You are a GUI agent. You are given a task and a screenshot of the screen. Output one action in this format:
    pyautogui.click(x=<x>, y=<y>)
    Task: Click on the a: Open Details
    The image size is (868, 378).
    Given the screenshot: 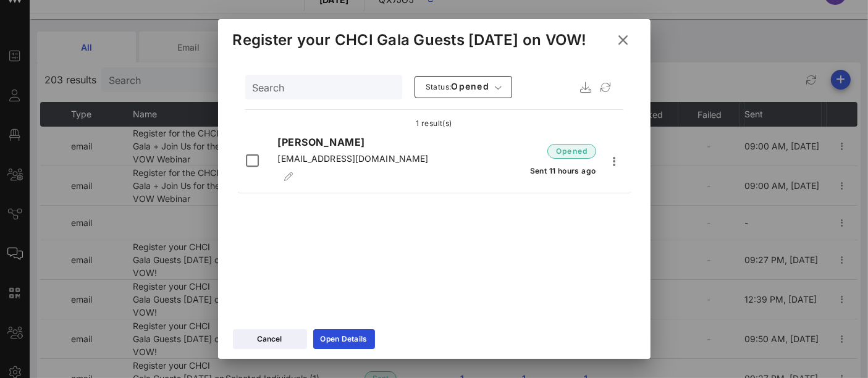 What is the action you would take?
    pyautogui.click(x=344, y=339)
    